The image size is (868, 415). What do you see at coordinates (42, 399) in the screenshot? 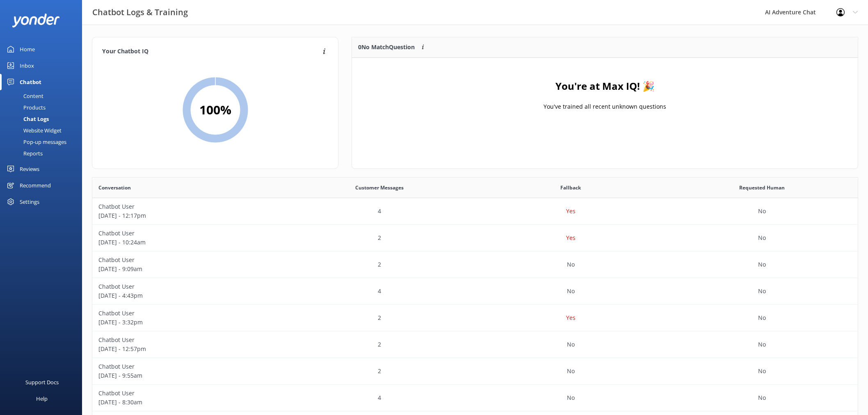
I see `div: Help` at bounding box center [42, 399].